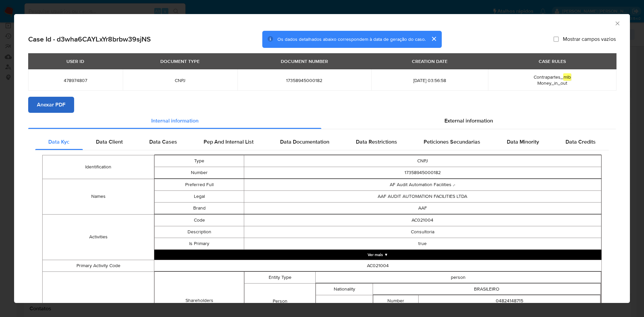 Image resolution: width=644 pixels, height=317 pixels. Describe the element at coordinates (99, 266) in the screenshot. I see `td: Primary Activity Code` at that location.